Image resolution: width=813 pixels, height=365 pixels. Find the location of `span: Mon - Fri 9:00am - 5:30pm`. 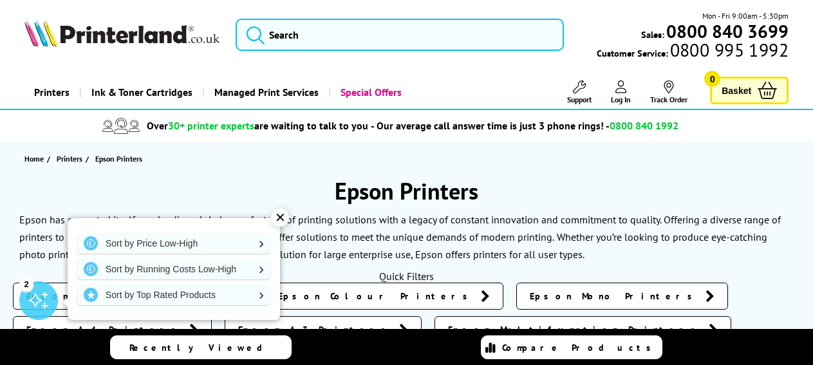

span: Mon - Fri 9:00am - 5:30pm is located at coordinates (746, 15).